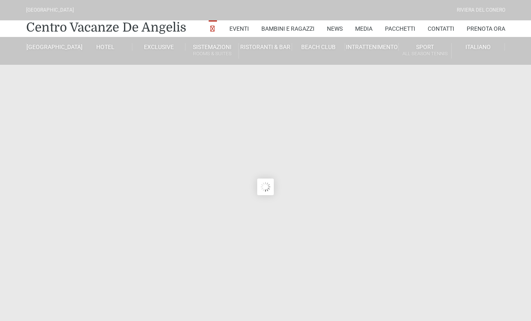  Describe the element at coordinates (486, 29) in the screenshot. I see `a: Prenota Ora` at that location.